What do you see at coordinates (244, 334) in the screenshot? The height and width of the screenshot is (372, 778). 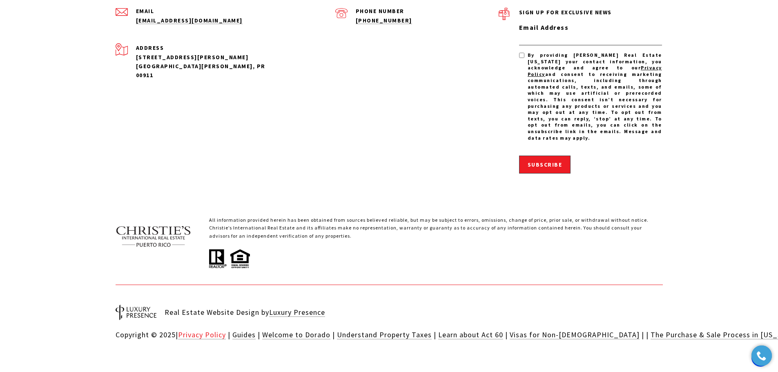 I see `a: Guides` at bounding box center [244, 334].